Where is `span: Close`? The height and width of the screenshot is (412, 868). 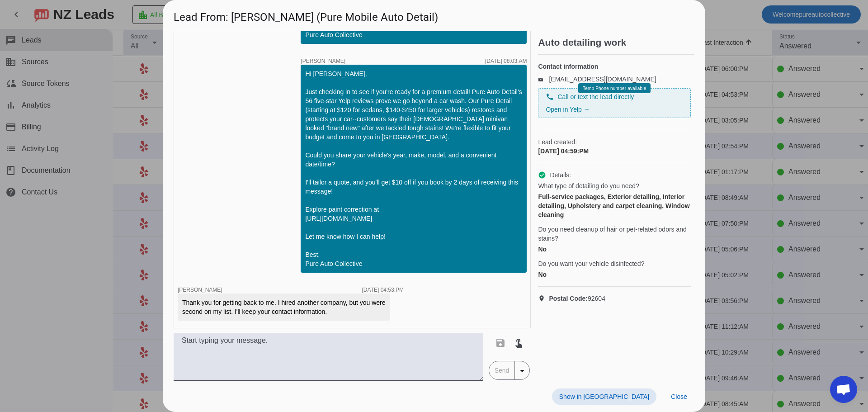
span: Close is located at coordinates (679, 396).